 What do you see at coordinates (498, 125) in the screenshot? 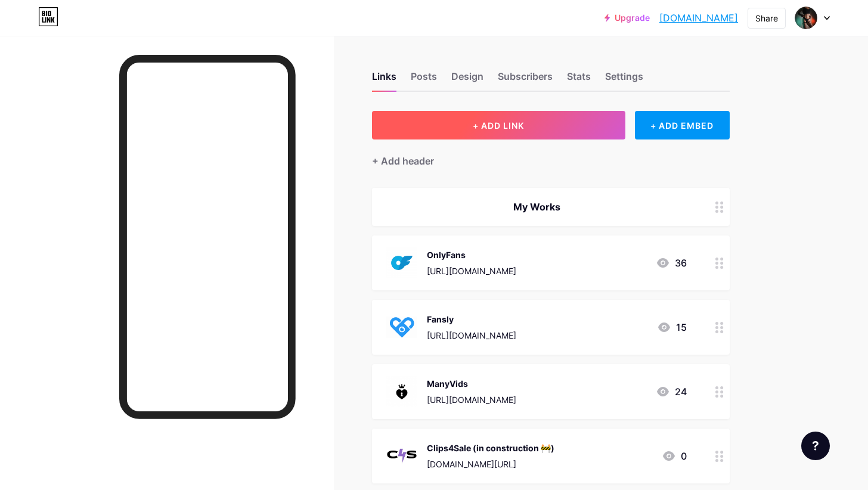
I see `span: + ADD LINK` at bounding box center [498, 125].